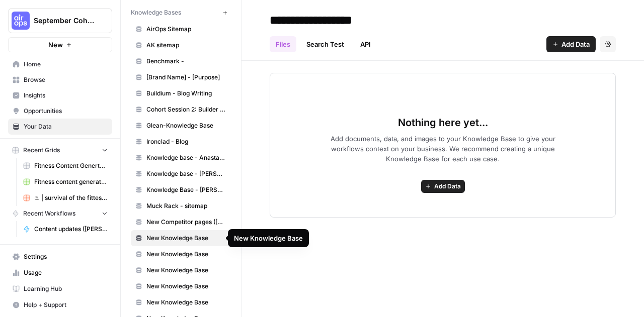  Describe the element at coordinates (66, 96) in the screenshot. I see `span: Insights` at that location.